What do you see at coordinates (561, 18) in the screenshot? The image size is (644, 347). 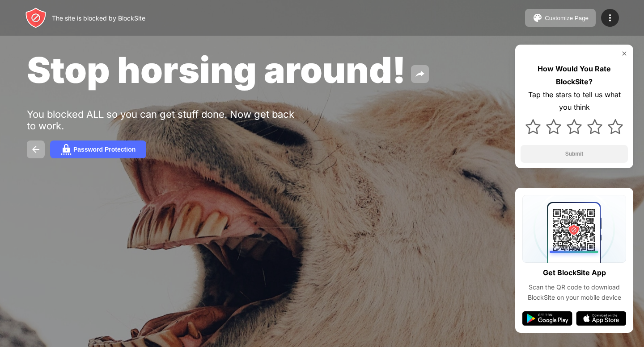 I see `button: Customize Page` at bounding box center [561, 18].